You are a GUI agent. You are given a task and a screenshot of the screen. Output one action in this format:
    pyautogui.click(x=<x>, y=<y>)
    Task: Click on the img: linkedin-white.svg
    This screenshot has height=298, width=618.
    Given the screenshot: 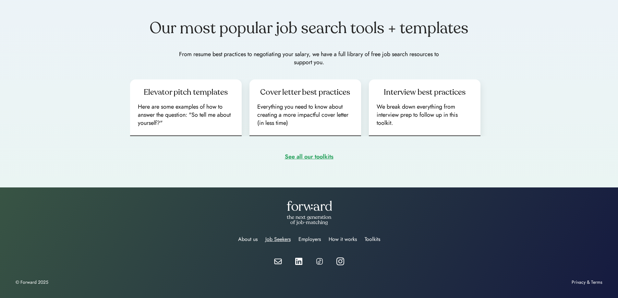 What is the action you would take?
    pyautogui.click(x=299, y=261)
    